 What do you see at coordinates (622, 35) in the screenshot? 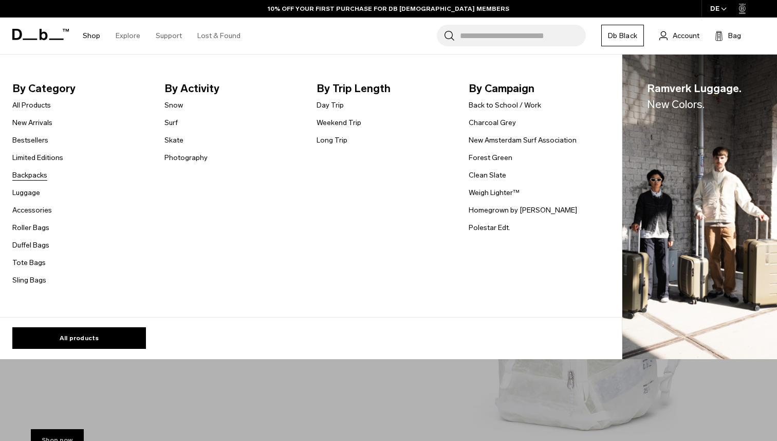
I see `a: Db Black` at bounding box center [622, 35].